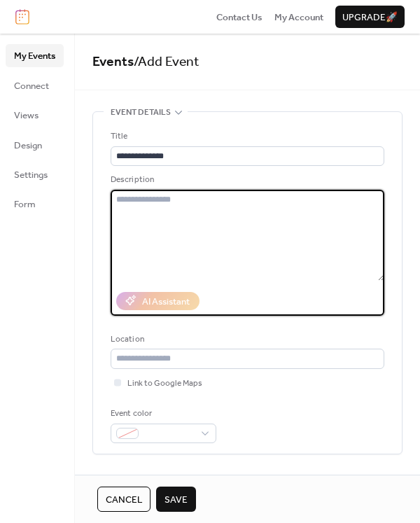 The height and width of the screenshot is (523, 420). What do you see at coordinates (32, 86) in the screenshot?
I see `span: Connect` at bounding box center [32, 86].